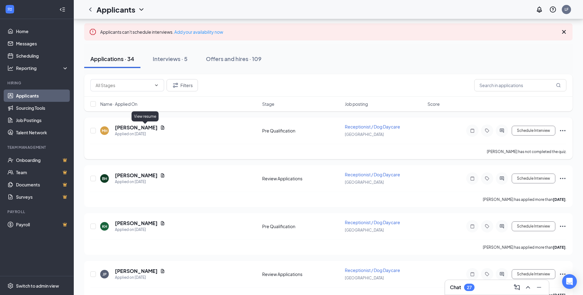  I want to click on a: PayrollCrown, so click(42, 225).